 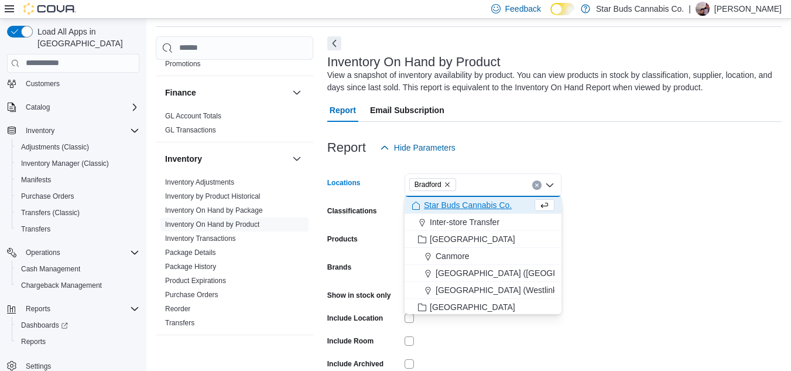 What do you see at coordinates (50, 269) in the screenshot?
I see `span: Cash Management` at bounding box center [50, 269].